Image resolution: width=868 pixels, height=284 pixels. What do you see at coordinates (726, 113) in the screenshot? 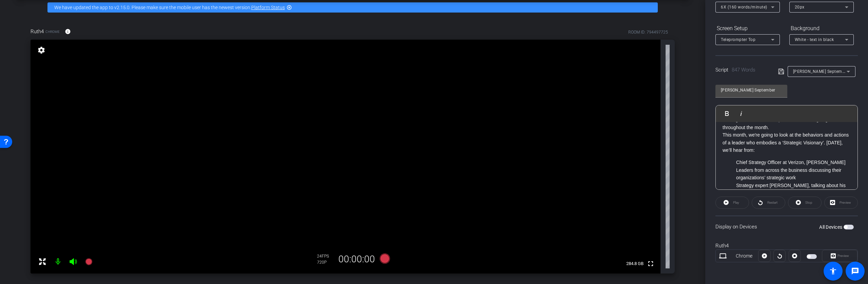
I see `button: Bold (⌘B)` at bounding box center [726, 113].